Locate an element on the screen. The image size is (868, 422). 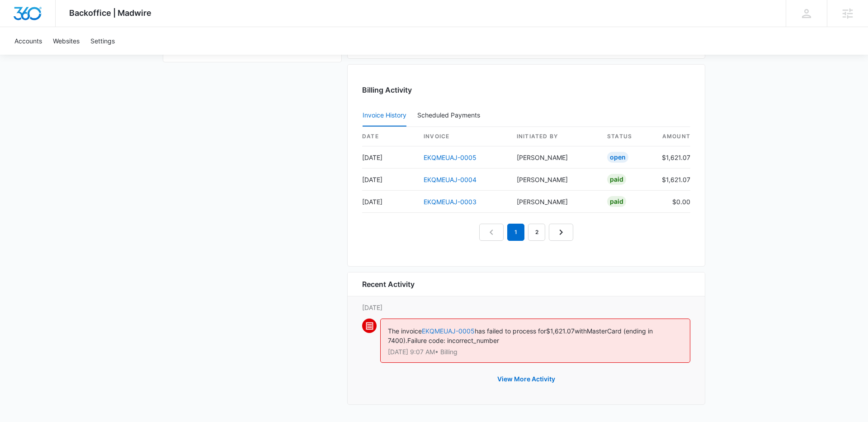
a: EKQMEUAJ-0003 is located at coordinates (450, 201).